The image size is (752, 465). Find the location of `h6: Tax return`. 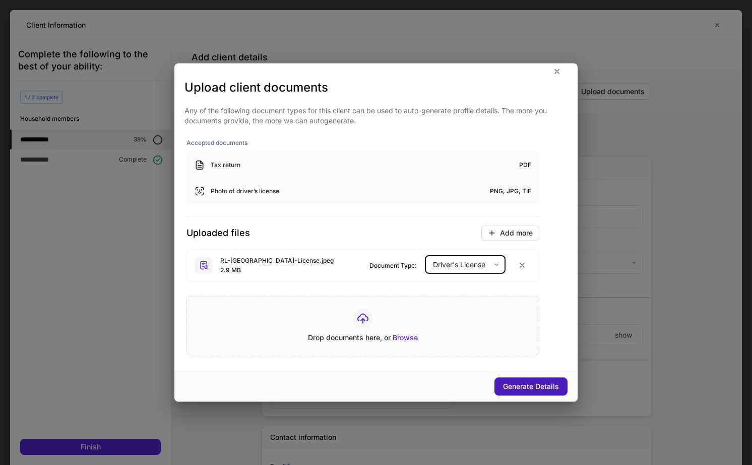

h6: Tax return is located at coordinates (225, 165).